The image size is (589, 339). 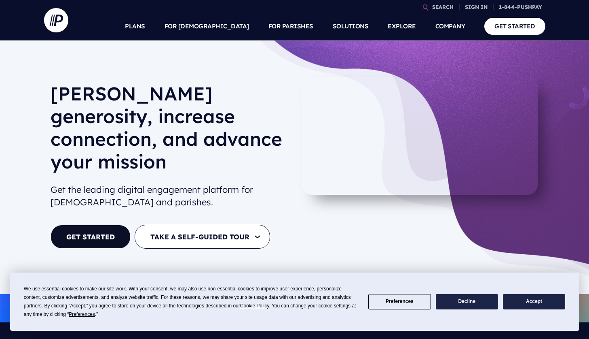 I want to click on button: Accept, so click(x=534, y=301).